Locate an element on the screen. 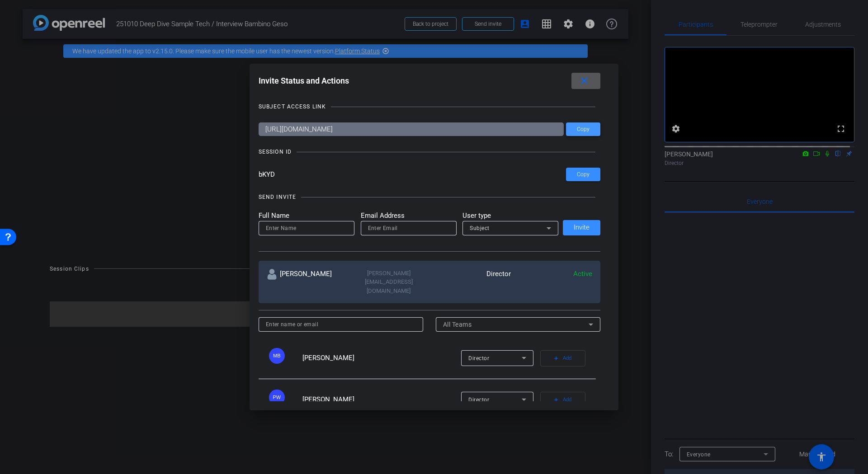  input: Enter Name is located at coordinates (307, 228).